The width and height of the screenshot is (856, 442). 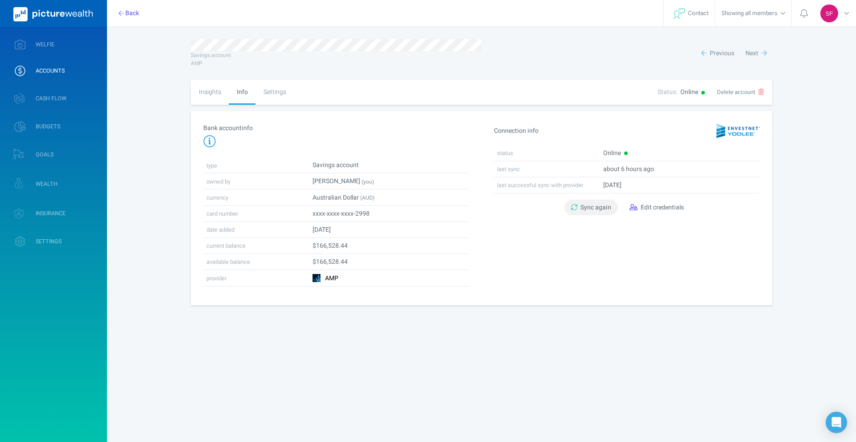 I want to click on span: about 6 hours ago, so click(x=628, y=169).